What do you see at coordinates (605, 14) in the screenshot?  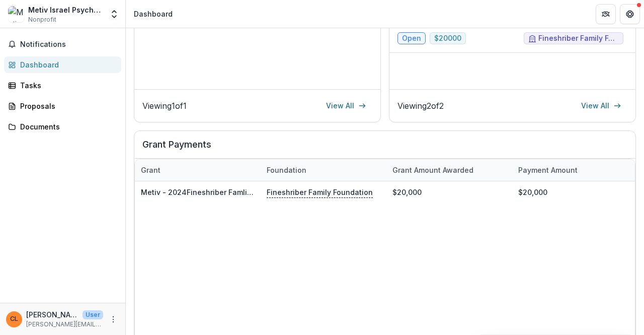 I see `button: Partners` at bounding box center [605, 14].